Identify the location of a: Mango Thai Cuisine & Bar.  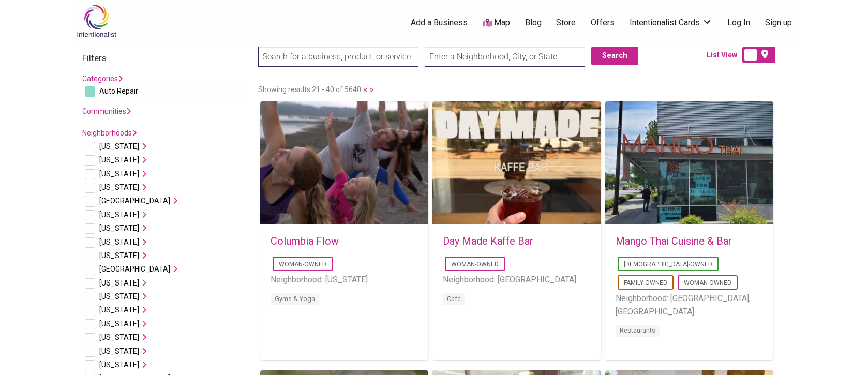
(673, 241).